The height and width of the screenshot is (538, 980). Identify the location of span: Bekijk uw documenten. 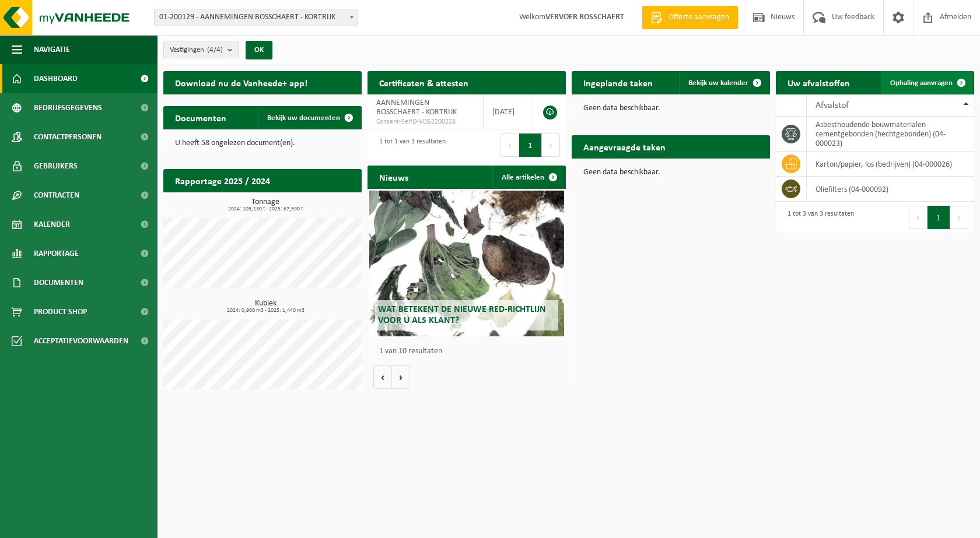
(303, 118).